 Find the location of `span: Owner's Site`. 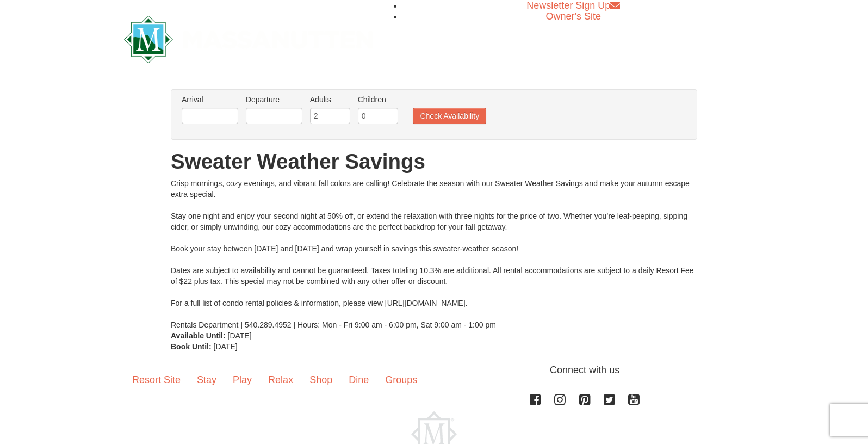

span: Owner's Site is located at coordinates (573, 17).